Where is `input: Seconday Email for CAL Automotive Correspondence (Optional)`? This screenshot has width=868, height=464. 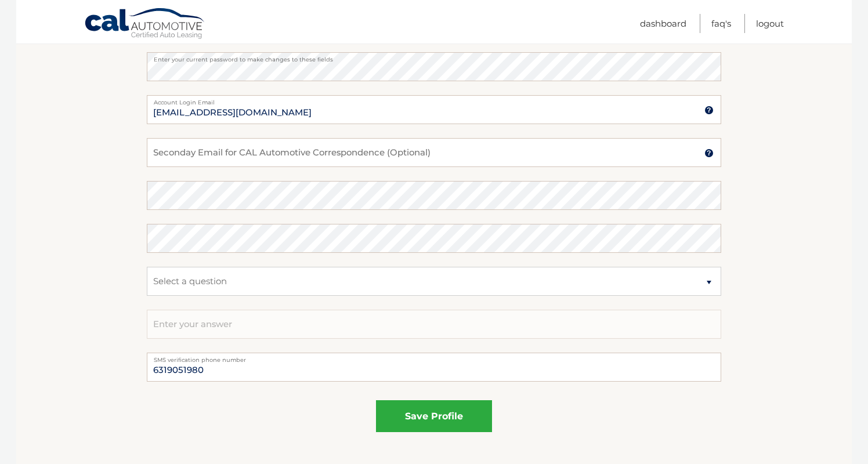 input: Seconday Email for CAL Automotive Correspondence (Optional) is located at coordinates (434, 153).